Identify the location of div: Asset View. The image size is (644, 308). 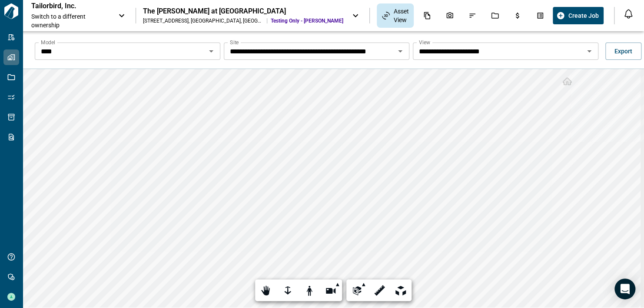
(395, 16).